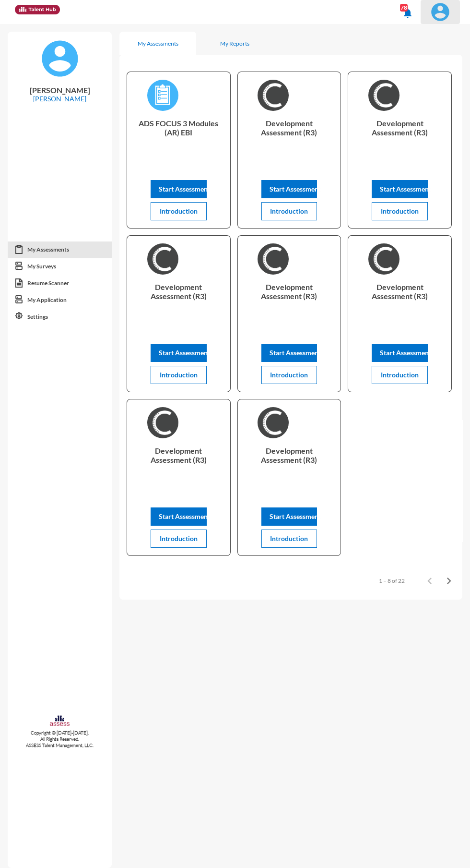 This screenshot has height=868, width=470. I want to click on a: My Application, so click(59, 300).